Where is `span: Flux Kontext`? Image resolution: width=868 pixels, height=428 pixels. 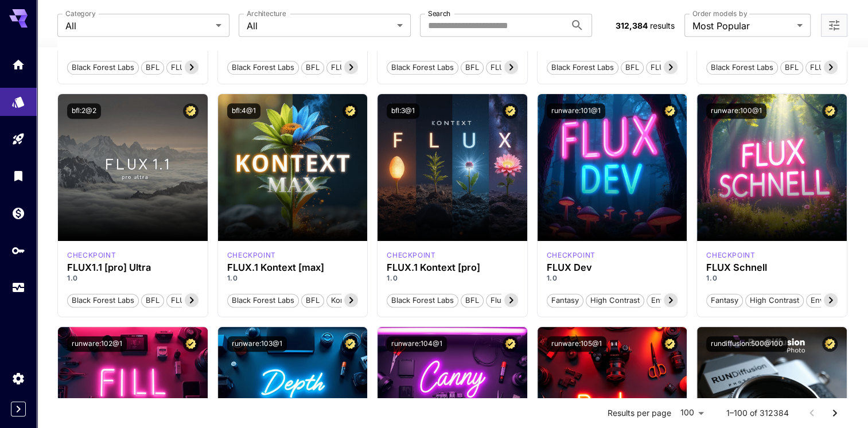
span: Flux Kontext is located at coordinates (512, 301).